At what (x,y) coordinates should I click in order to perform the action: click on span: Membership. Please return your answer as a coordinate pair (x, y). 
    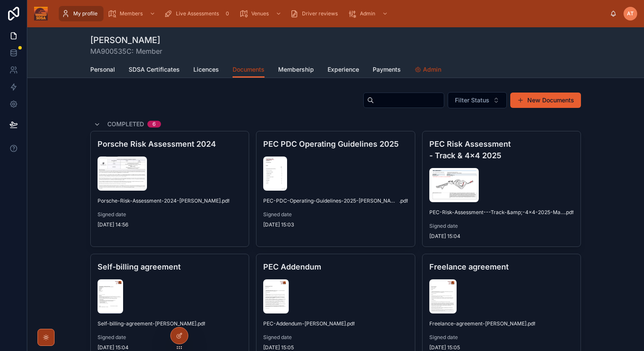
    Looking at the image, I should click on (296, 69).